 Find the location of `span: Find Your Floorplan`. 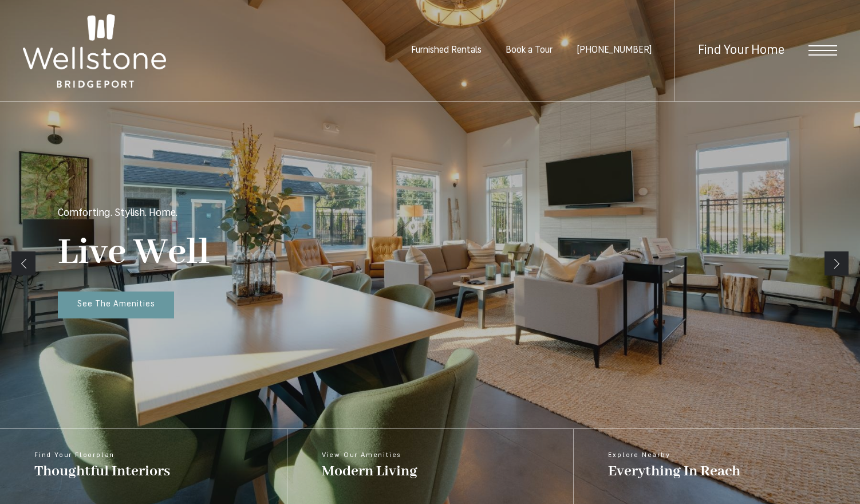

span: Find Your Floorplan is located at coordinates (102, 455).